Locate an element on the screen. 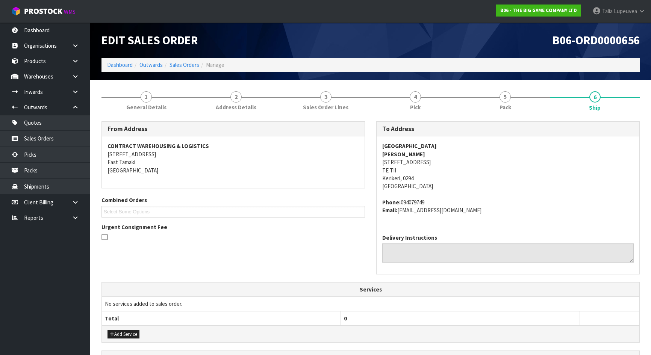  th: Services is located at coordinates (371, 290).